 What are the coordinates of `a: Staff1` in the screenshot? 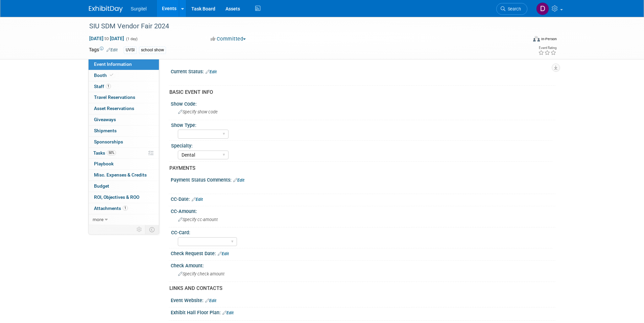 It's located at (124, 87).